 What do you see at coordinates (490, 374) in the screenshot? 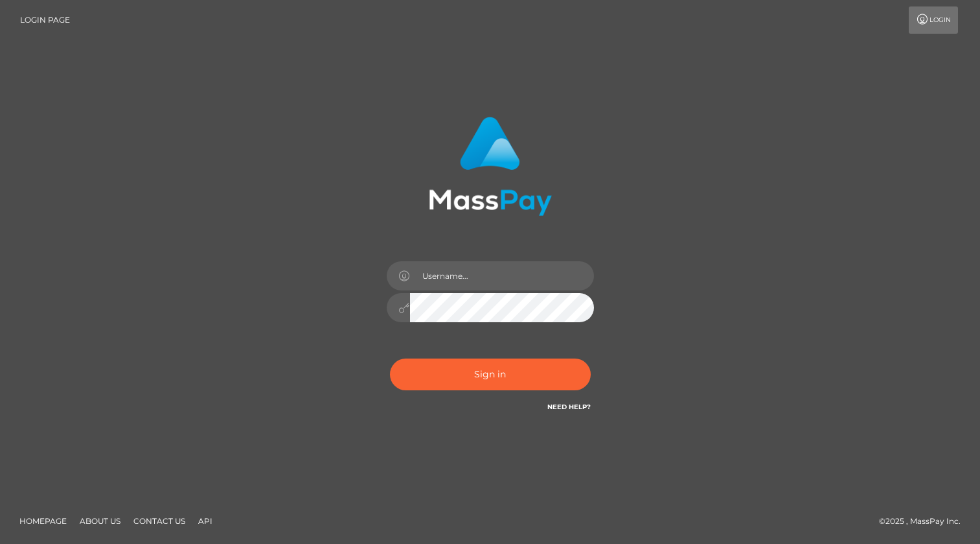
I see `button: Sign in` at bounding box center [490, 374].